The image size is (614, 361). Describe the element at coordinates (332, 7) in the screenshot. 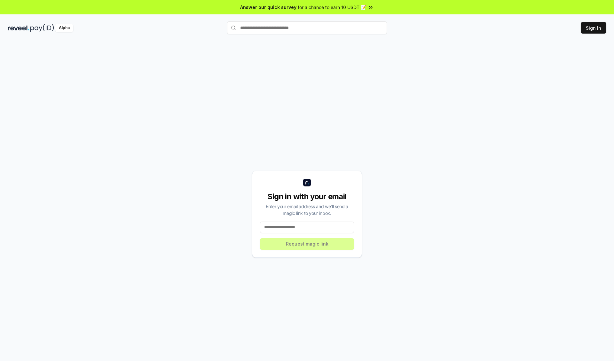

I see `span: for a chance to earn 10 USDT 📝` at that location.